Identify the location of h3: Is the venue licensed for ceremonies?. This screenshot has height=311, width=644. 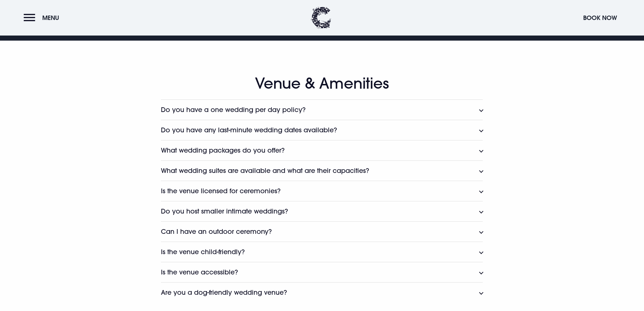
(221, 191).